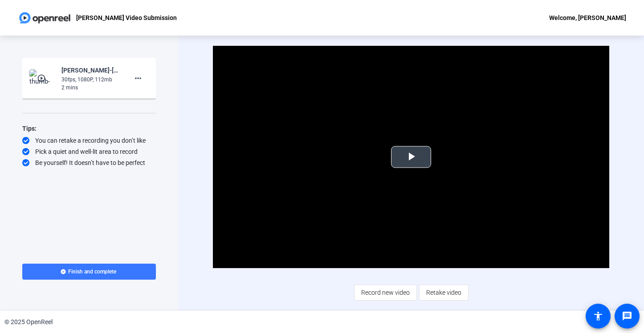 This screenshot has width=644, height=333. I want to click on img: thumb-nail, so click(42, 78).